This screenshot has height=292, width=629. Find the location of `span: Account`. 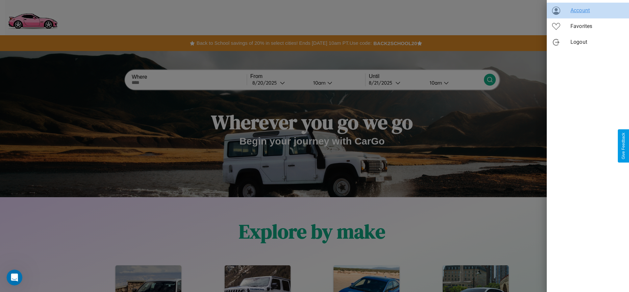

span: Account is located at coordinates (597, 11).